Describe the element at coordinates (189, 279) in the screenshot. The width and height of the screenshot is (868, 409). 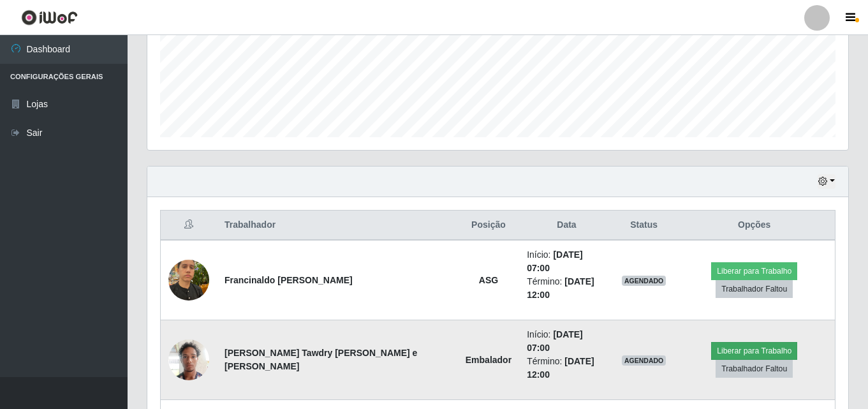
I see `img: 1743036619624.jpeg` at that location.